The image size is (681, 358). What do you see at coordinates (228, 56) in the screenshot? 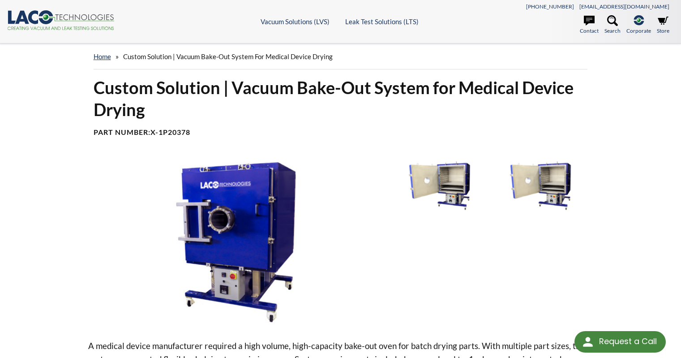
I see `span: Custom Solution | Vacuum Bake-Out System for Medical Device Drying` at bounding box center [228, 56].